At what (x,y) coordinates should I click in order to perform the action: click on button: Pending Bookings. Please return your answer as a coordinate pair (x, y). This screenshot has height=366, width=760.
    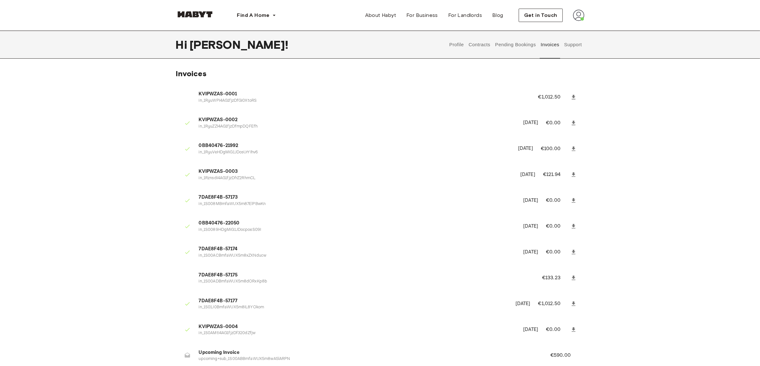
    Looking at the image, I should click on (515, 45).